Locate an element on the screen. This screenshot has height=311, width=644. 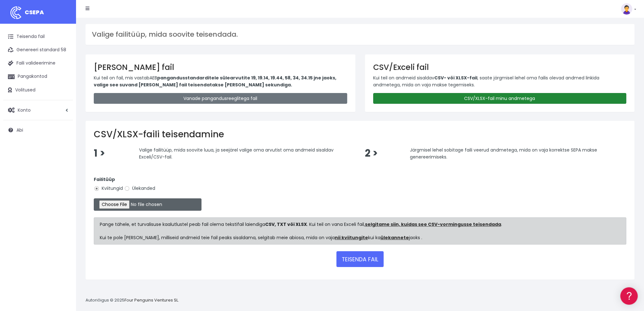
font: jaoks . is located at coordinates (416, 238).